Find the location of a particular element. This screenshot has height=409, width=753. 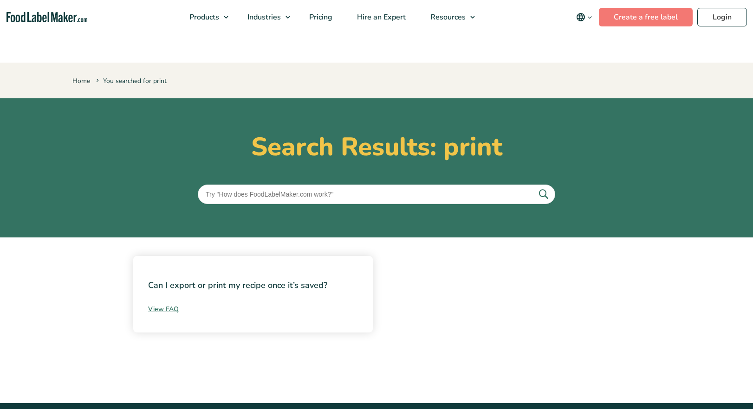

span: Hire an Expert is located at coordinates (380, 17).